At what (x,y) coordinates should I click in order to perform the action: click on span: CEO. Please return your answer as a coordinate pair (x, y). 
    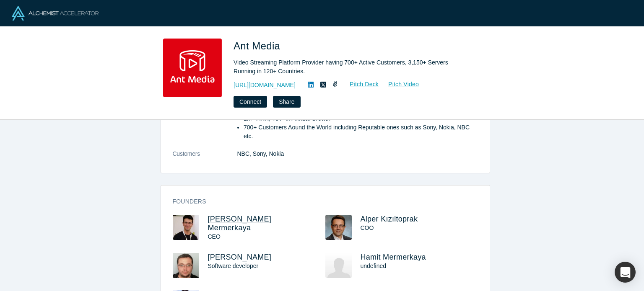
    Looking at the image, I should click on (214, 237).